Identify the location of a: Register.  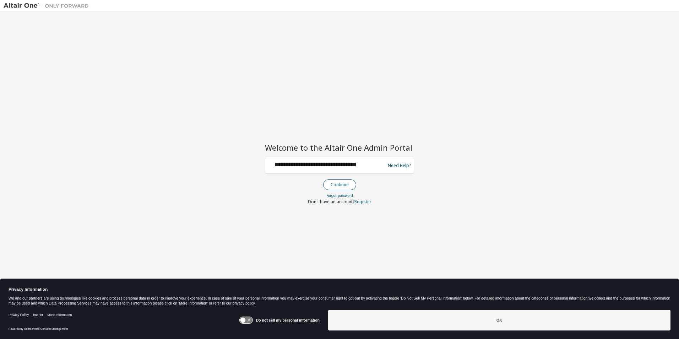
(363, 201).